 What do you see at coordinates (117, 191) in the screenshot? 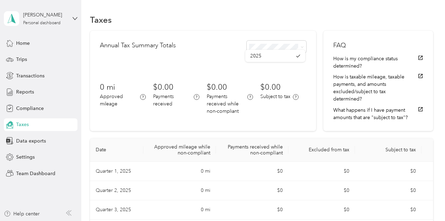
I see `td: Quarter 2, 2025` at bounding box center [117, 191].